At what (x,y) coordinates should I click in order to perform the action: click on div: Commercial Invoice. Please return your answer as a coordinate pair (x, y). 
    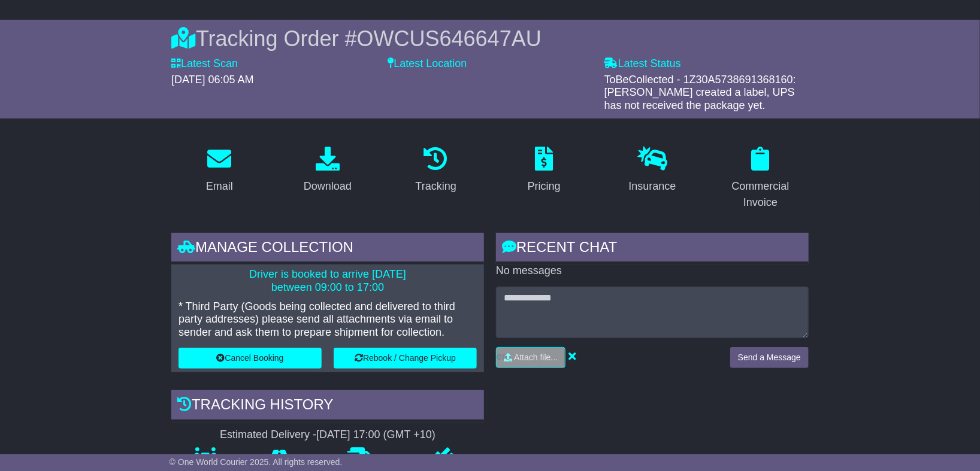
    Looking at the image, I should click on (760, 194).